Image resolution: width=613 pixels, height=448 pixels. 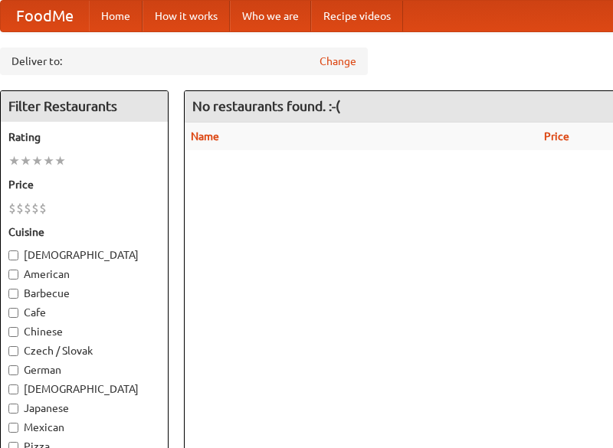 I want to click on label: Japanese, so click(x=84, y=408).